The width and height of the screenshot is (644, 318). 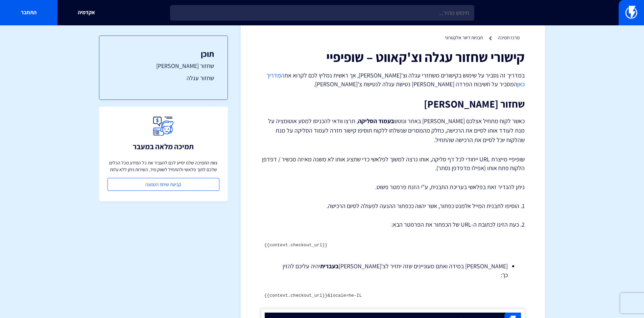 I want to click on p: ניתן להגדיר זאת בפלאשי בעריכת התבנית, ע"י הזנת פרמטר פשוט., so click(x=393, y=187).